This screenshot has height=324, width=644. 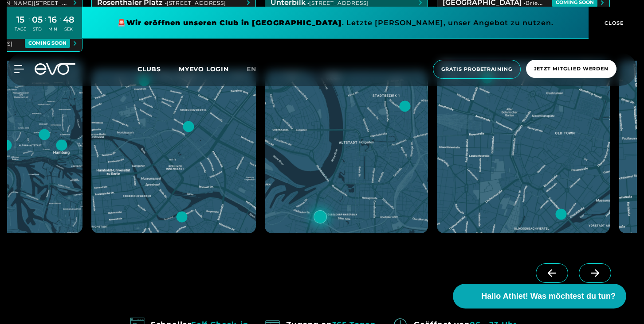 I want to click on a: Clubs, so click(x=158, y=68).